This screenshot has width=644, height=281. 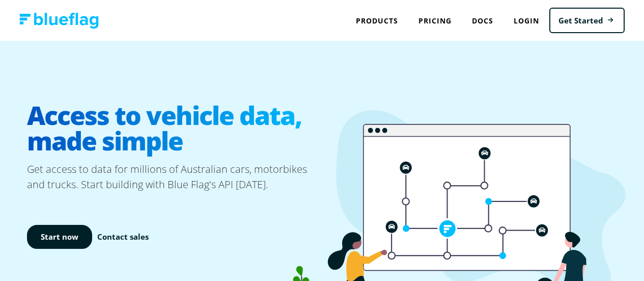 I want to click on img: Blue Flag logo, so click(x=59, y=20).